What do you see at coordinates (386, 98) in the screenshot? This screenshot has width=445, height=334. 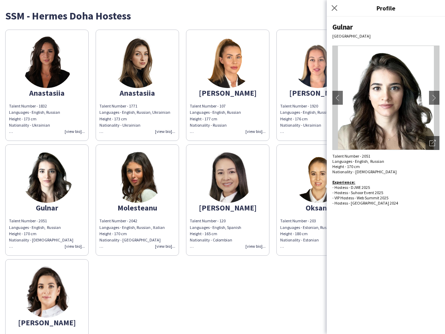 I see `img: Crew avatar or photo` at bounding box center [386, 98].